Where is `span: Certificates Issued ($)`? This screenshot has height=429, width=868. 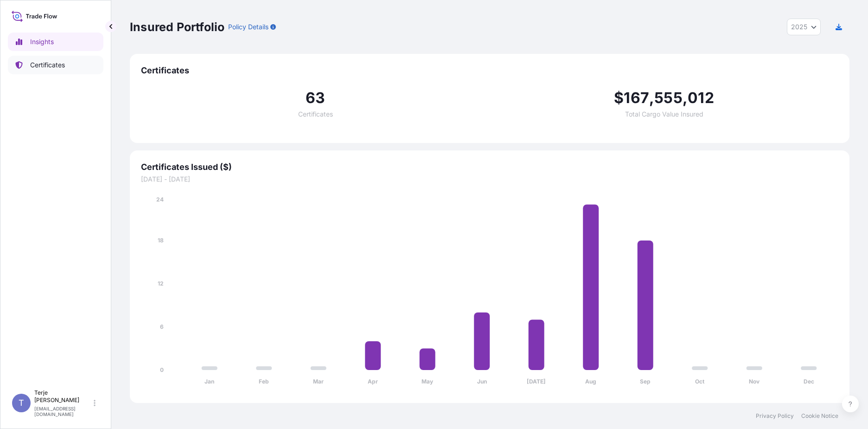
span: Certificates Issued ($) is located at coordinates (489, 167).